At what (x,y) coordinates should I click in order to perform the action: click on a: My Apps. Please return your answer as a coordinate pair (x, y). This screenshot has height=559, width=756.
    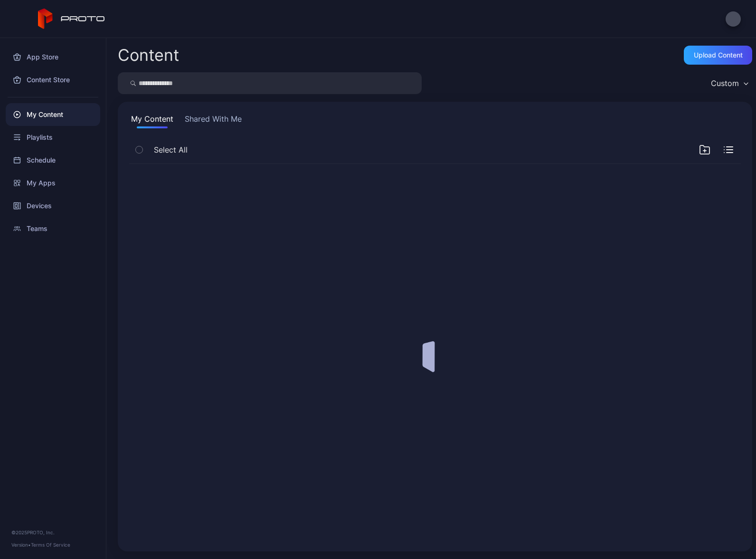
    Looking at the image, I should click on (53, 183).